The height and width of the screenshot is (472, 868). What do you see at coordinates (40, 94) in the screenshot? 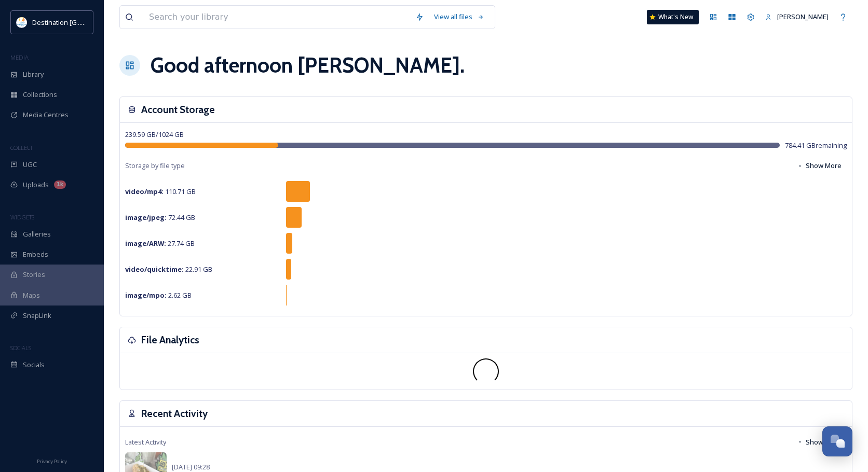
I see `span: Collections` at bounding box center [40, 94].